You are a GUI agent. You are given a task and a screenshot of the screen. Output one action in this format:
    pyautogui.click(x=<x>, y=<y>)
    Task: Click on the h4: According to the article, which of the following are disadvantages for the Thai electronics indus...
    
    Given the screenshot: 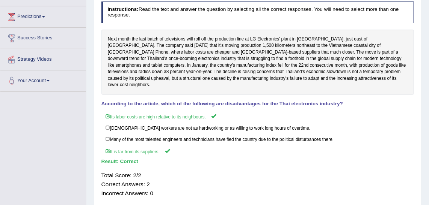 What is the action you would take?
    pyautogui.click(x=257, y=104)
    